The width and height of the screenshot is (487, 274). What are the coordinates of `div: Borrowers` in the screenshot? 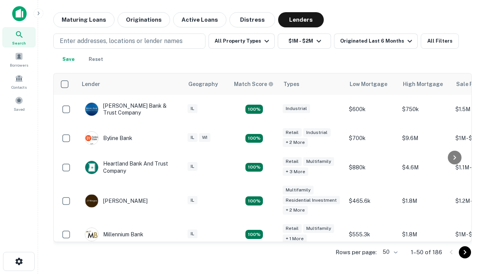 It's located at (19, 59).